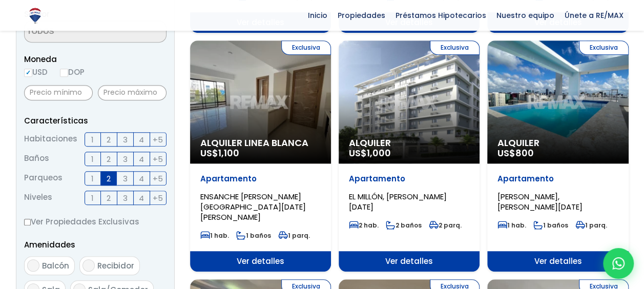 This screenshot has width=644, height=289. What do you see at coordinates (318, 15) in the screenshot?
I see `span: Inicio` at bounding box center [318, 15].